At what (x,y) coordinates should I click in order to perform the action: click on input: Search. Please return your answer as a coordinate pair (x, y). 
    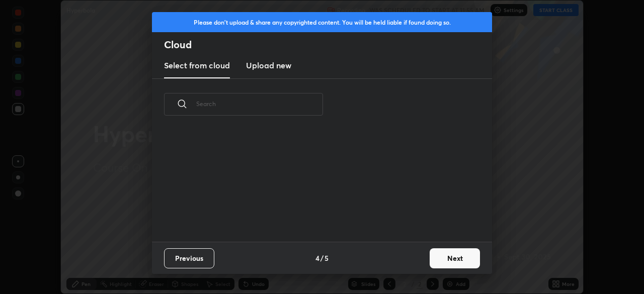
    Looking at the image, I should click on (260, 103).